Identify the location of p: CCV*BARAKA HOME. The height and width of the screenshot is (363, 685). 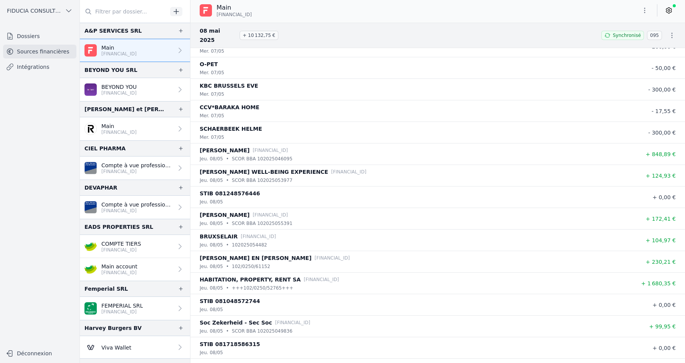
(230, 107).